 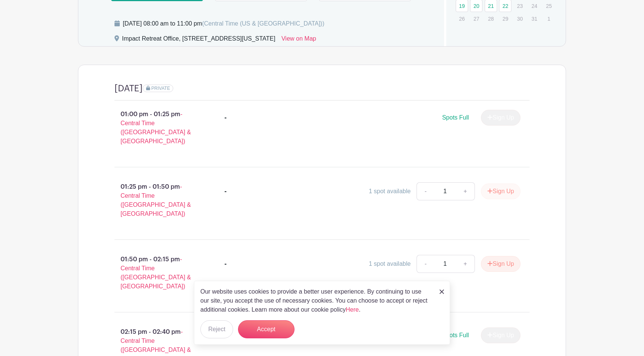 What do you see at coordinates (505, 18) in the screenshot?
I see `p: 29` at bounding box center [505, 18].